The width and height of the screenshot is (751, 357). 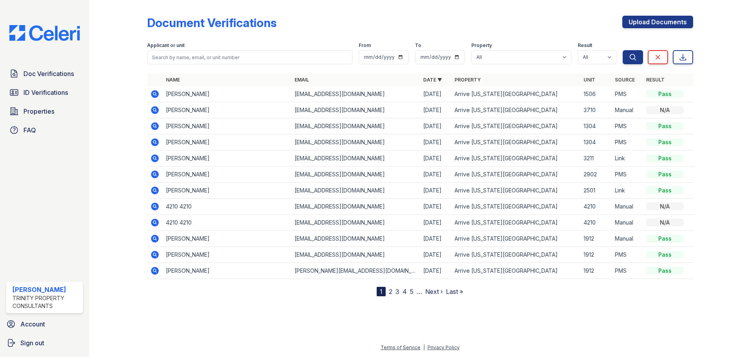 I want to click on td: 2501, so click(x=596, y=190).